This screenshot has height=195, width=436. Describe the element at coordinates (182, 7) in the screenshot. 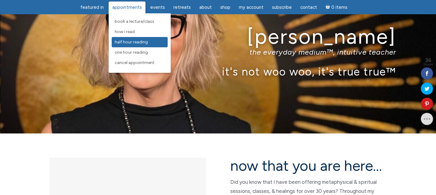

I see `span: Retreats` at that location.